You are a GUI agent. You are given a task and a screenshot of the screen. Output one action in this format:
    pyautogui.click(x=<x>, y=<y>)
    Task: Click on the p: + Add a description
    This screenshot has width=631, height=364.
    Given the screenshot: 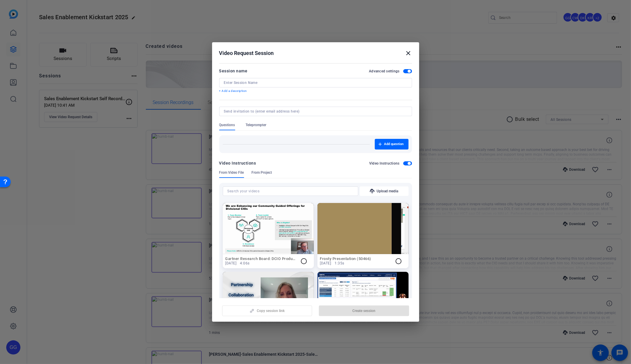 What is the action you would take?
    pyautogui.click(x=316, y=91)
    